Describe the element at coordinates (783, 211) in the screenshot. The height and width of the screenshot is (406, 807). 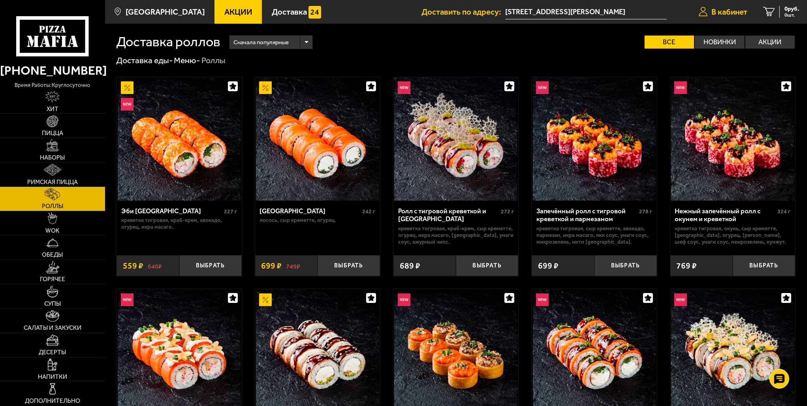
I see `span: 324 г` at that location.